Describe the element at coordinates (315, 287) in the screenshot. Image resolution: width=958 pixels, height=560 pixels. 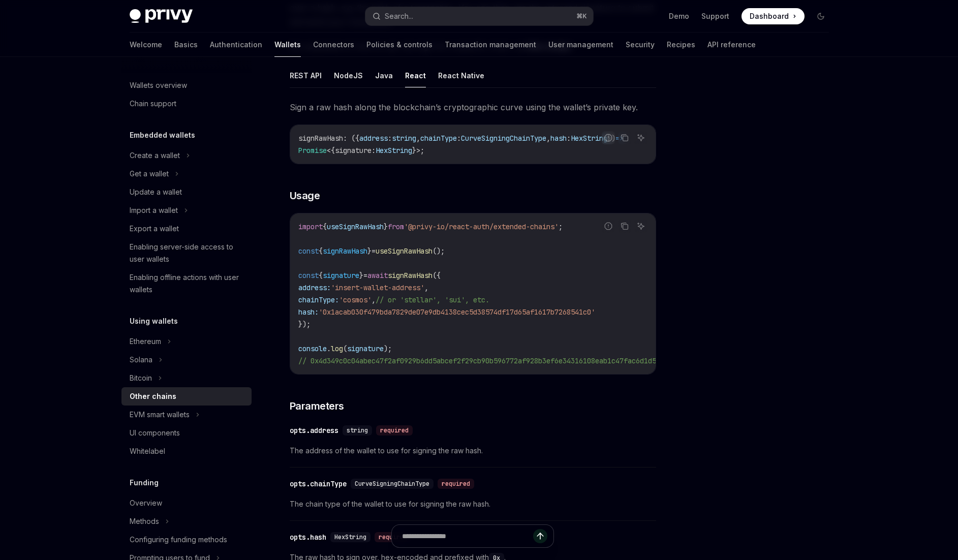
I see `span: address:` at that location.